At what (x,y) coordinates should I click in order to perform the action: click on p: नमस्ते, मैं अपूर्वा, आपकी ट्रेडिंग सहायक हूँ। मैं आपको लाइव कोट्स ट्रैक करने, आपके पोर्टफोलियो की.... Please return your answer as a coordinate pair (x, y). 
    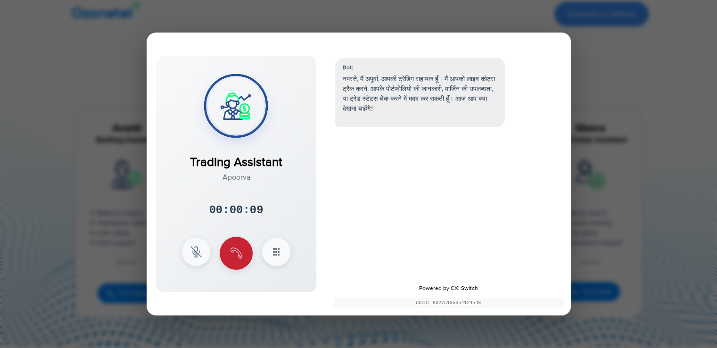
    Looking at the image, I should click on (420, 94).